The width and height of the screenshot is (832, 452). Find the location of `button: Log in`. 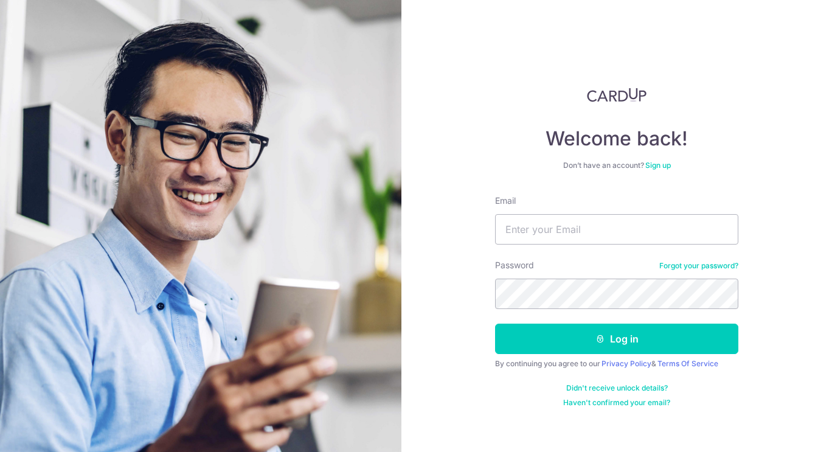

button: Log in is located at coordinates (617, 339).